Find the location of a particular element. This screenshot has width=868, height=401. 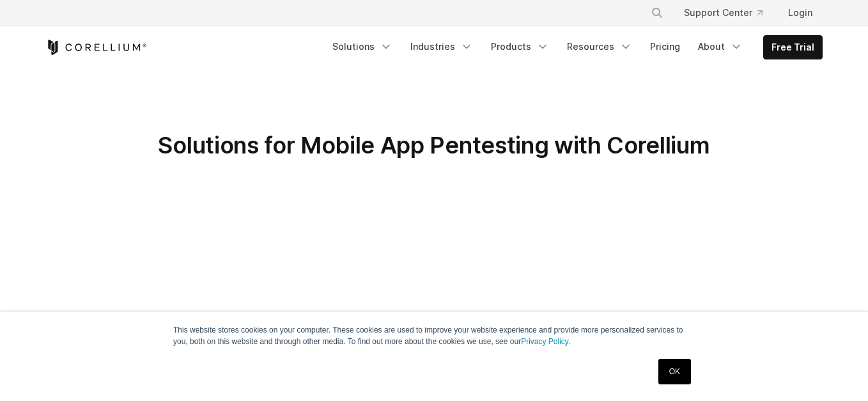

a: Solutions is located at coordinates (363, 47).